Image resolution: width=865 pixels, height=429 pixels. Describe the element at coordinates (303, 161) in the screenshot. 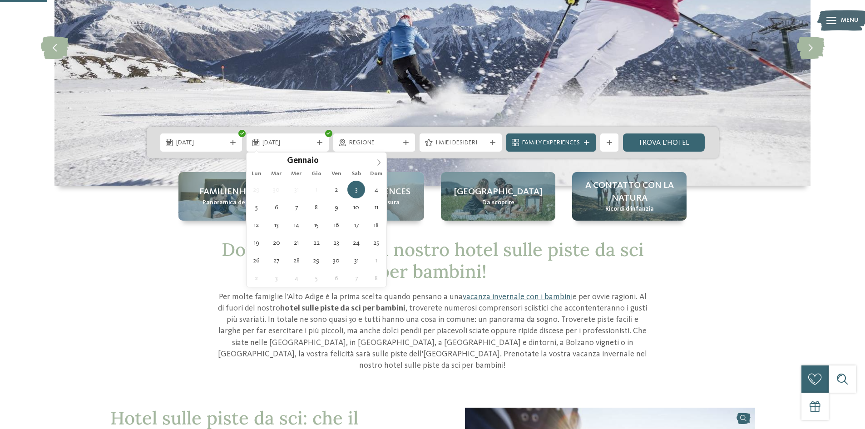

I see `span: Gennaio` at that location.